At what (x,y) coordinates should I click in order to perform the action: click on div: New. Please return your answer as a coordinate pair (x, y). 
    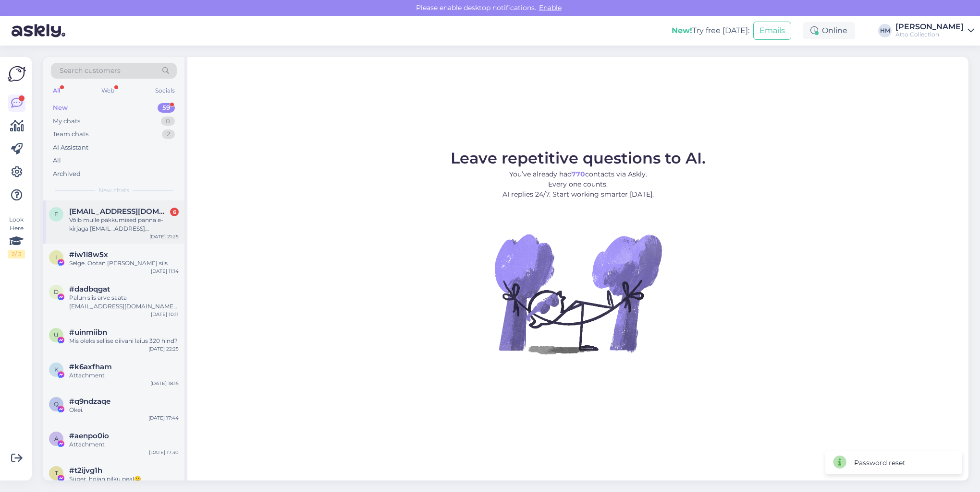
    Looking at the image, I should click on (60, 108).